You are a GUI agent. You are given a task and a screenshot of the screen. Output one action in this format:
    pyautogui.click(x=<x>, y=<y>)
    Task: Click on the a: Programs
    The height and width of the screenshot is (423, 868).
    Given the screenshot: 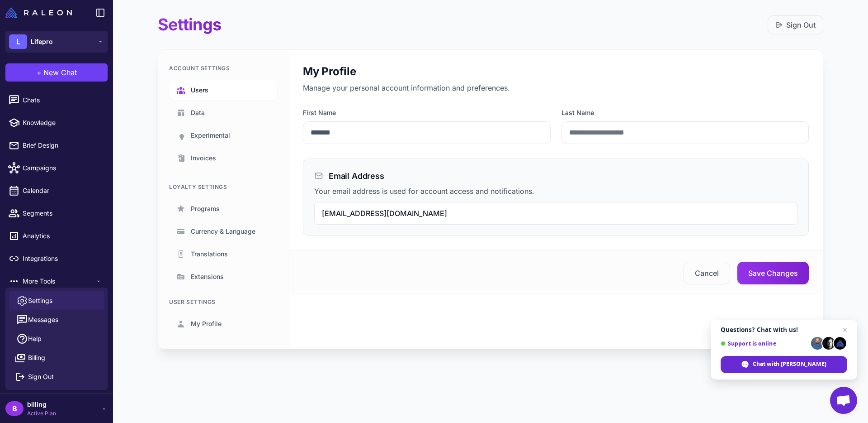 What is the action you would take?
    pyautogui.click(x=223, y=209)
    